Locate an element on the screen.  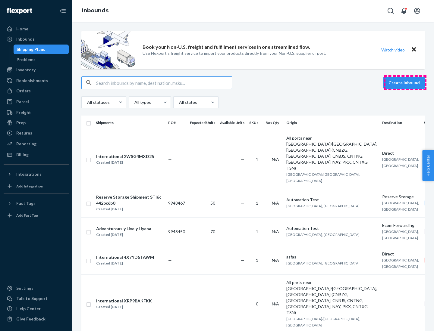
a: Settings is located at coordinates (36, 288).